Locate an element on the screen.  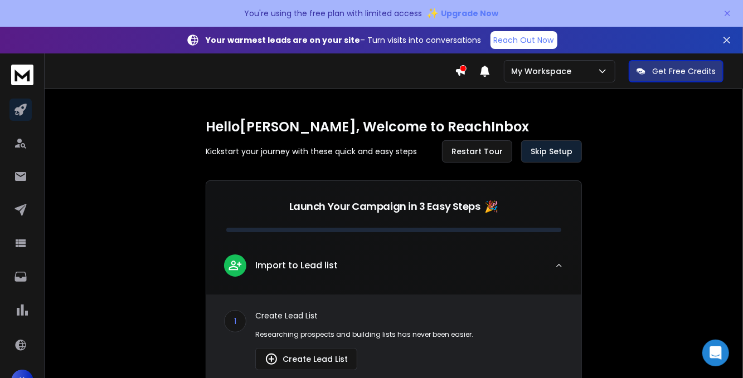
div: 1 is located at coordinates (235, 322).